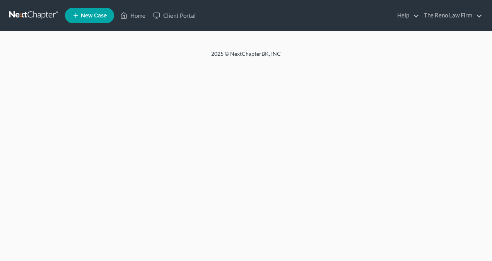 The height and width of the screenshot is (261, 492). What do you see at coordinates (451, 15) in the screenshot?
I see `a: The Reno Law Firm` at bounding box center [451, 15].